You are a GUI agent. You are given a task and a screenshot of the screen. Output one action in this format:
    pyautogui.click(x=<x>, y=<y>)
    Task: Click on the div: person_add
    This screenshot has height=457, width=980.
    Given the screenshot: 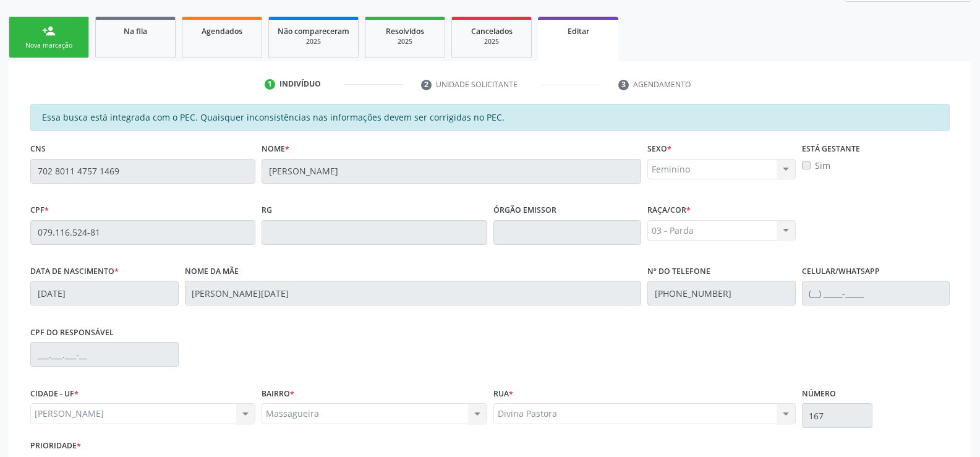 What is the action you would take?
    pyautogui.click(x=49, y=31)
    